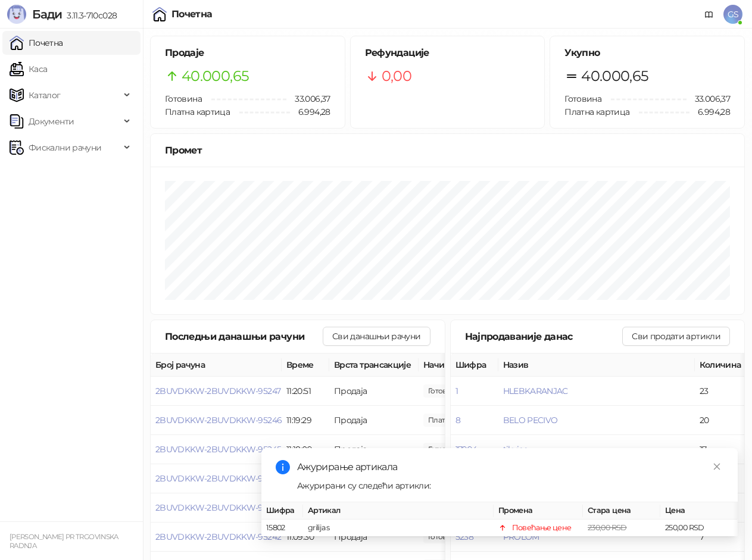  I want to click on a: Каса, so click(28, 69).